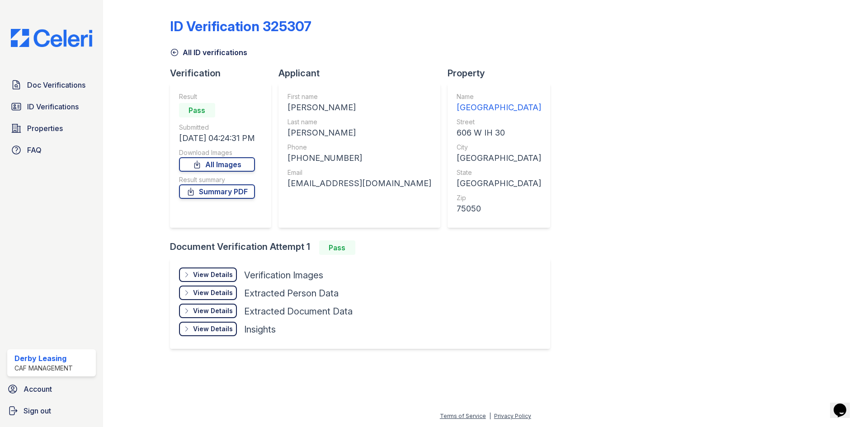 This screenshot has width=868, height=427. I want to click on span: FAQ, so click(35, 150).